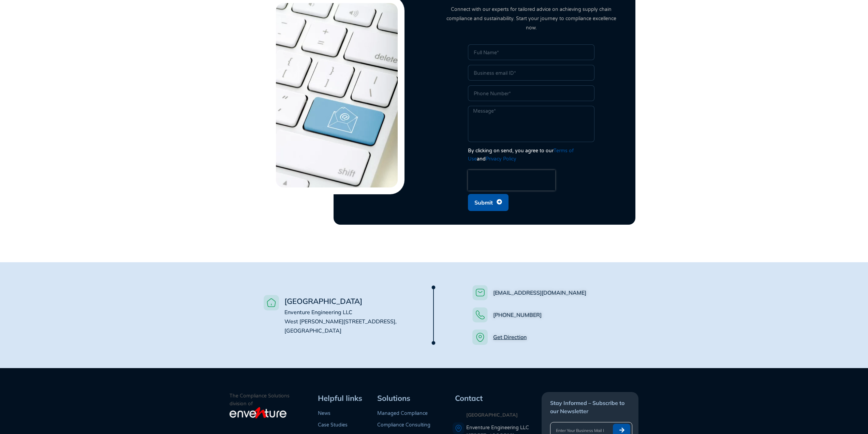 Image resolution: width=868 pixels, height=434 pixels. What do you see at coordinates (531, 93) in the screenshot?
I see `input: Only numbers and phone characters (#, -, *, etc) are accepted.` at bounding box center [531, 93].